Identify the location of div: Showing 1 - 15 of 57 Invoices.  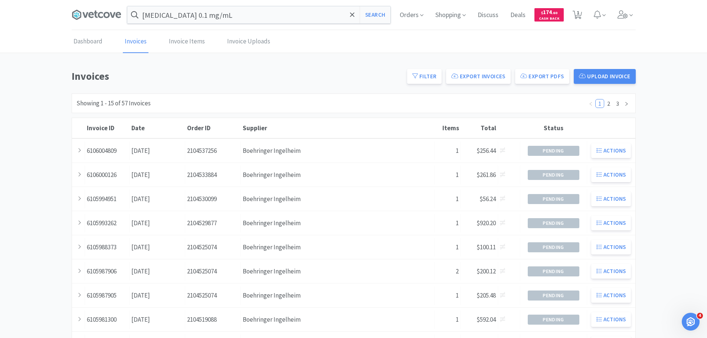
(114, 103).